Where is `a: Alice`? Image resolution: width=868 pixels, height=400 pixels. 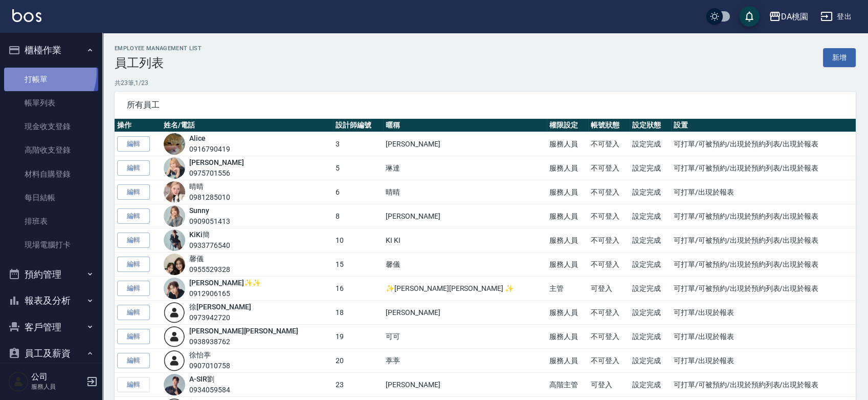
a: Alice is located at coordinates (198, 138).